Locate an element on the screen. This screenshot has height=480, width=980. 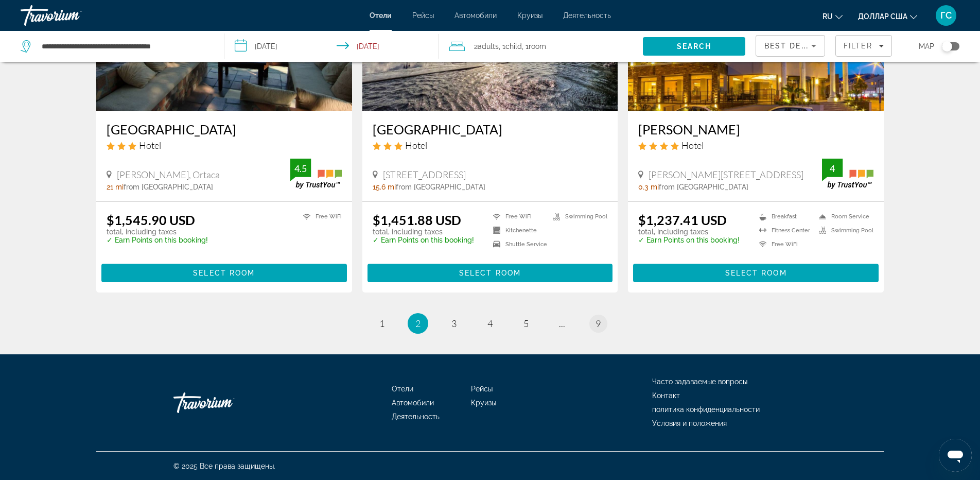
font: © 2025 Все права защищены. is located at coordinates (224, 466).